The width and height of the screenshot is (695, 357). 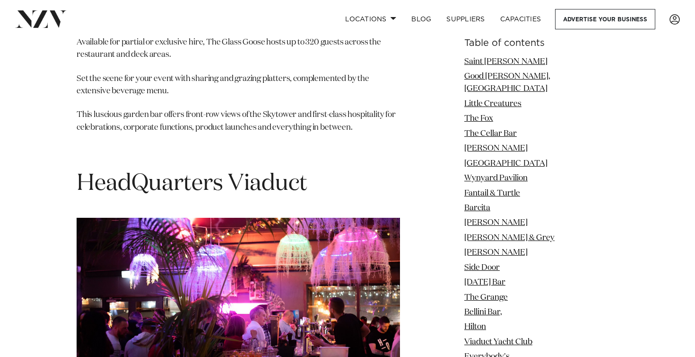 What do you see at coordinates (542, 43) in the screenshot?
I see `h6: Table of contents` at bounding box center [542, 43].